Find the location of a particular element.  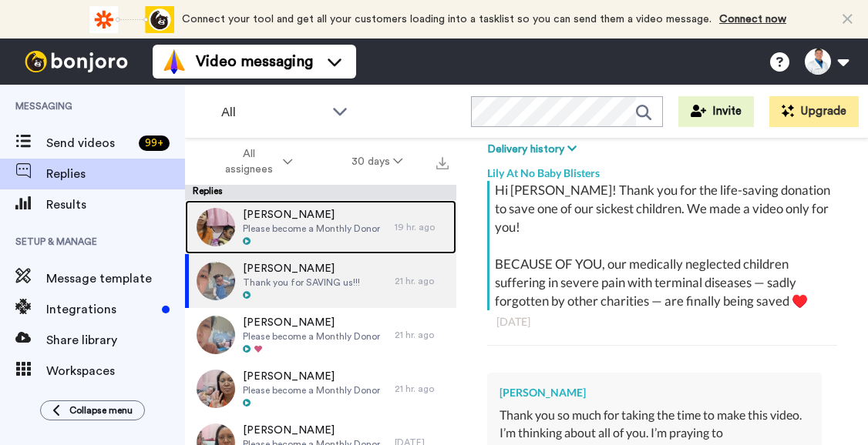

img: 1d9211b5-0d65-4add-885f-715fa864eda2-thumb.jpg is located at coordinates (215, 389).